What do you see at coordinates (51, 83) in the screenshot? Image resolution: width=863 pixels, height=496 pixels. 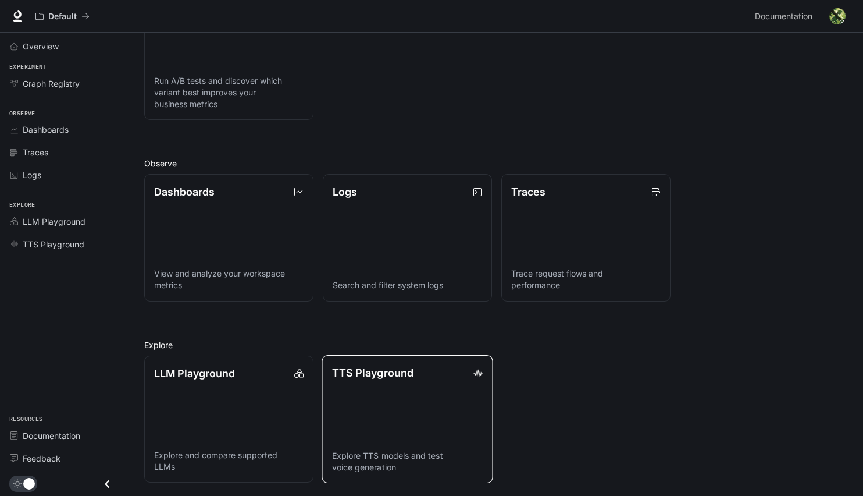 I see `span: Graph Registry` at bounding box center [51, 83].